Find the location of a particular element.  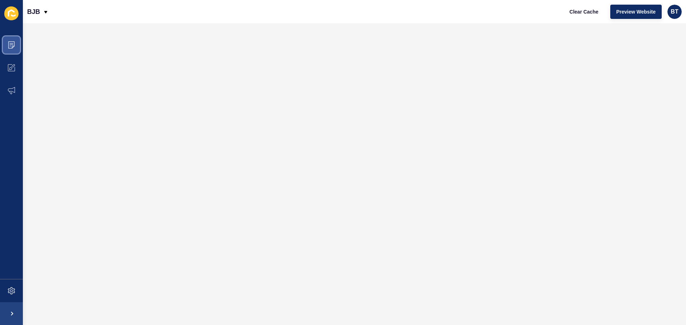

button: Clear Cache is located at coordinates (583, 12).